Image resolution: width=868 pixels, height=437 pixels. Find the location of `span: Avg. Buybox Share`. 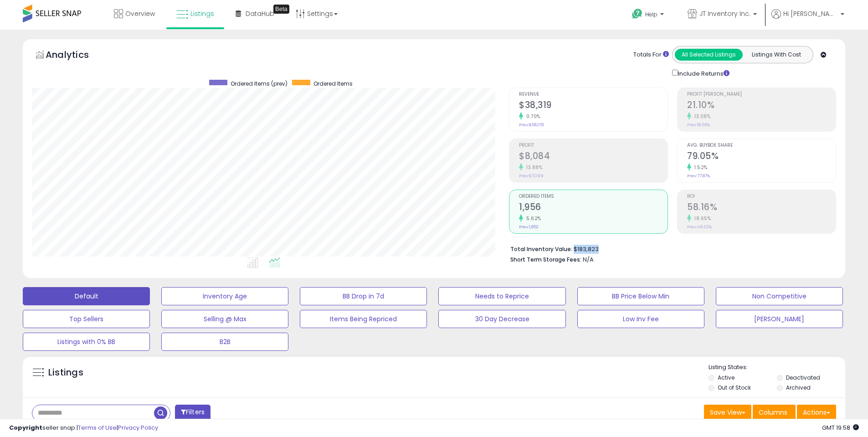

span: Avg. Buybox Share is located at coordinates (762, 145).